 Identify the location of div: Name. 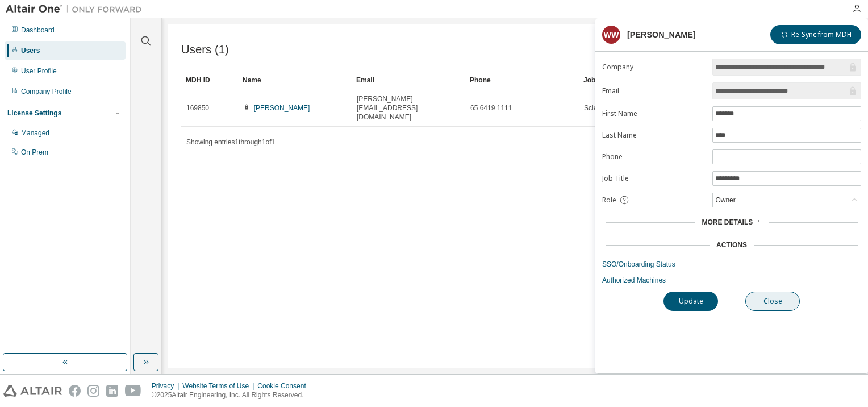
(295, 80).